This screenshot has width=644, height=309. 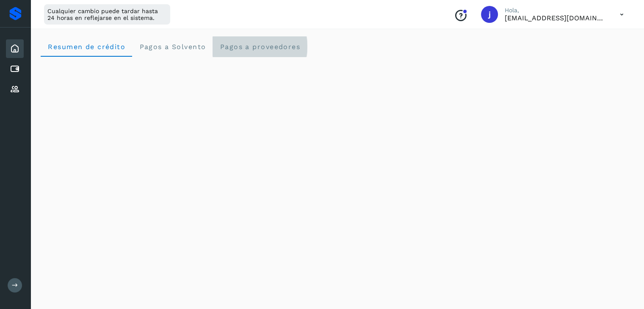 What do you see at coordinates (15, 69) in the screenshot?
I see `div: Cuentas por pagar` at bounding box center [15, 69].